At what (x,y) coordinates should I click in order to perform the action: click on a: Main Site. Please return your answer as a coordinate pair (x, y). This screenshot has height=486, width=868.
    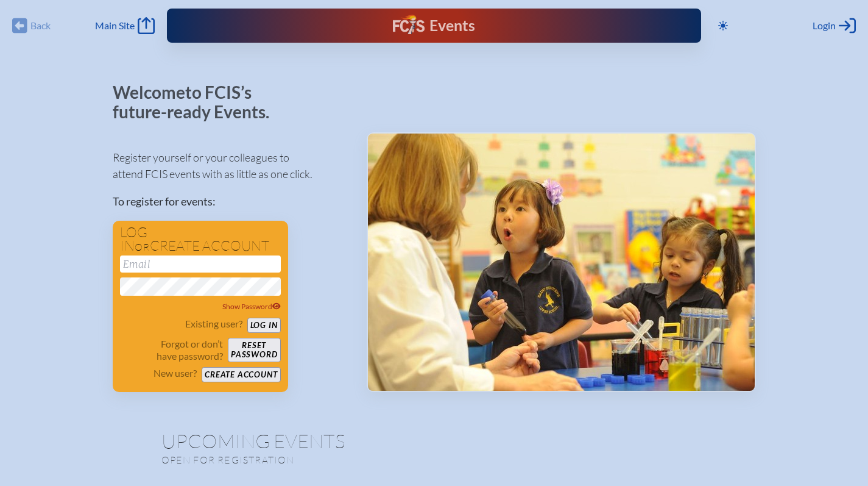
    Looking at the image, I should click on (125, 26).